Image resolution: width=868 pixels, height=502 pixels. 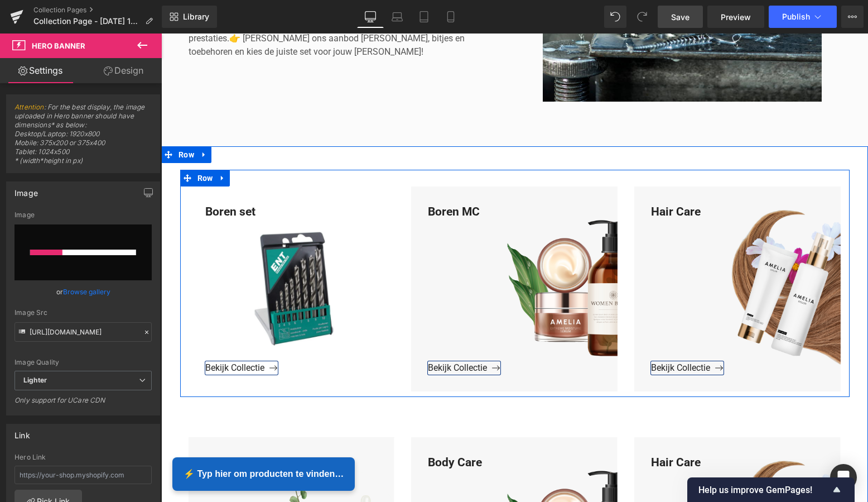 I want to click on button: Redo, so click(x=642, y=17).